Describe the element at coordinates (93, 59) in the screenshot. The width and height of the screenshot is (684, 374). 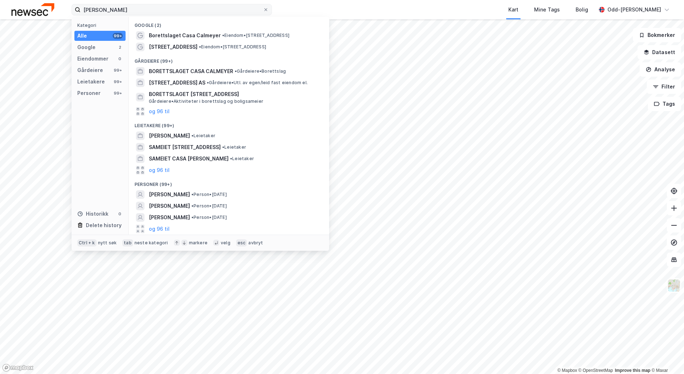
I see `div: Eiendommer` at that location.